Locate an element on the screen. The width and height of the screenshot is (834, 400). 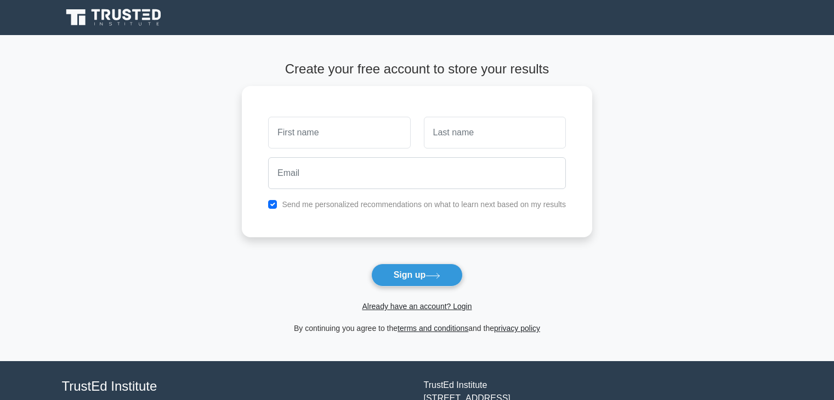
h4: Create your free account to store your results is located at coordinates (417, 69).